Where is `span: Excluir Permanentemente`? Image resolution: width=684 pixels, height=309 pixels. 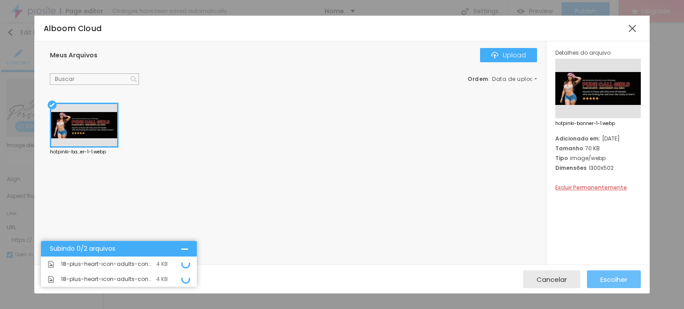 span: Excluir Permanentemente is located at coordinates (591, 187).